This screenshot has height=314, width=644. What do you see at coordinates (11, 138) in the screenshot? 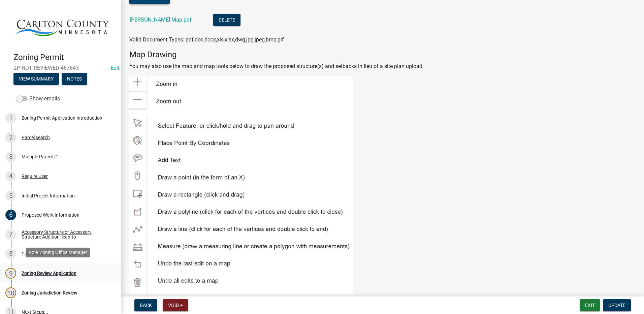
I see `div: 2` at bounding box center [11, 138].